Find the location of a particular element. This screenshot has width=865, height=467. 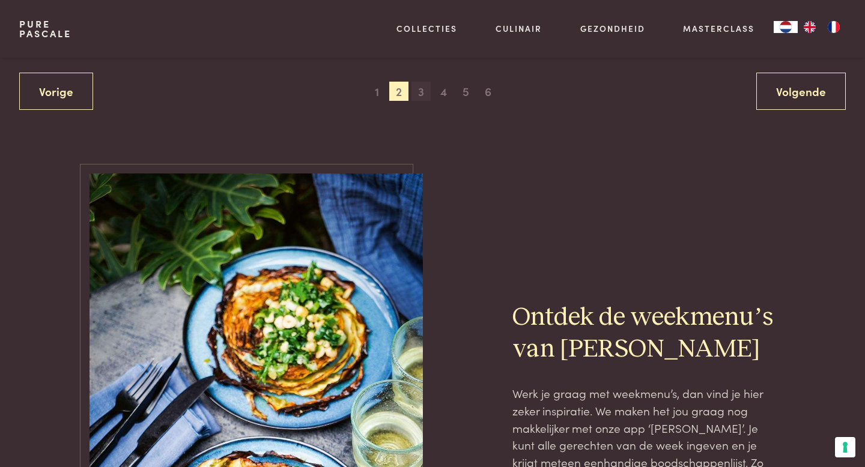

span: 3 is located at coordinates (421, 91).